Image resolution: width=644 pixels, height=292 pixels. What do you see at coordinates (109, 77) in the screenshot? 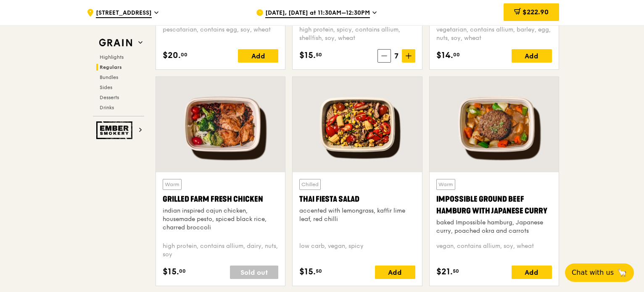
I see `span: Bundles` at bounding box center [109, 77].